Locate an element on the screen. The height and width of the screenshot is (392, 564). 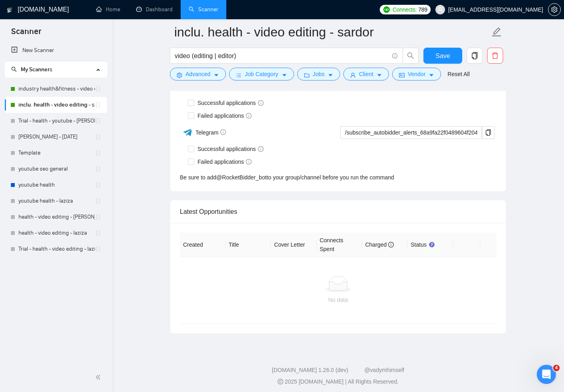
button: folderJobscaret-down is located at coordinates (319, 74).